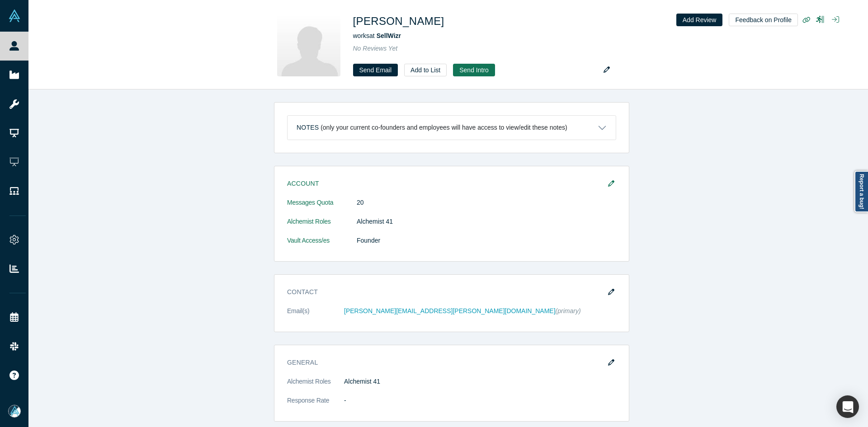  I want to click on button: Add Review, so click(699, 20).